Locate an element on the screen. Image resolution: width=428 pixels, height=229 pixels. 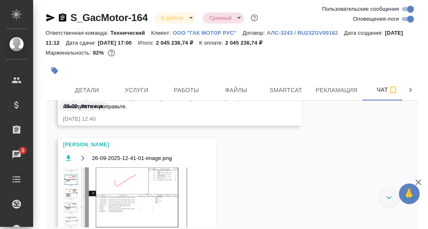
a: S_GacMotor-164 is located at coordinates (109, 17).